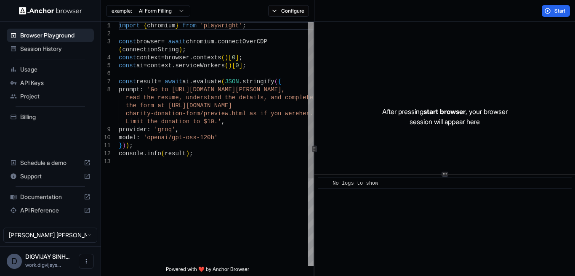 This screenshot has width=575, height=276. What do you see at coordinates (106, 130) in the screenshot?
I see `div: 9` at bounding box center [106, 130].